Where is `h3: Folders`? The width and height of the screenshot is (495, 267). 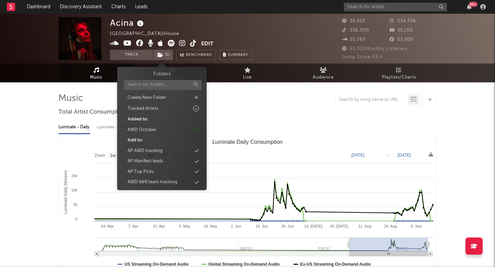
h3: Folders is located at coordinates (161, 74).